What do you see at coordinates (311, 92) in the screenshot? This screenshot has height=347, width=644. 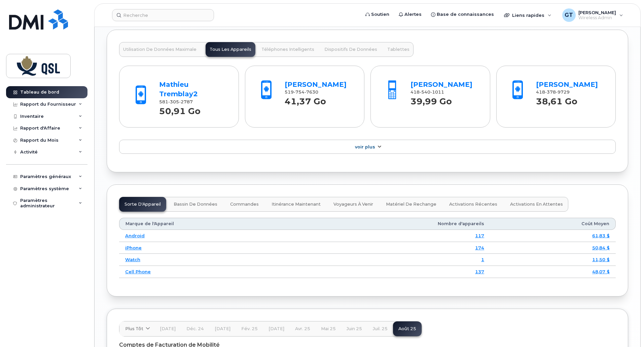 I see `span: 7630` at bounding box center [311, 92].